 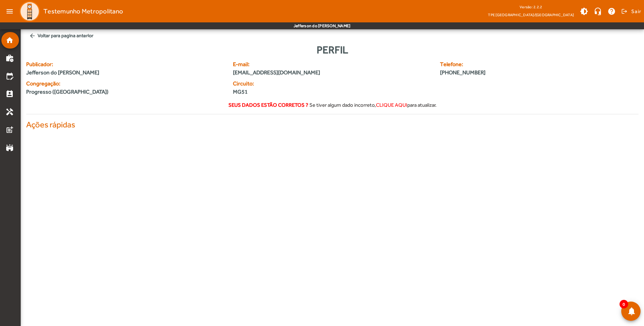 What do you see at coordinates (514, 64) in the screenshot?
I see `span: Telefone:` at bounding box center [514, 64].